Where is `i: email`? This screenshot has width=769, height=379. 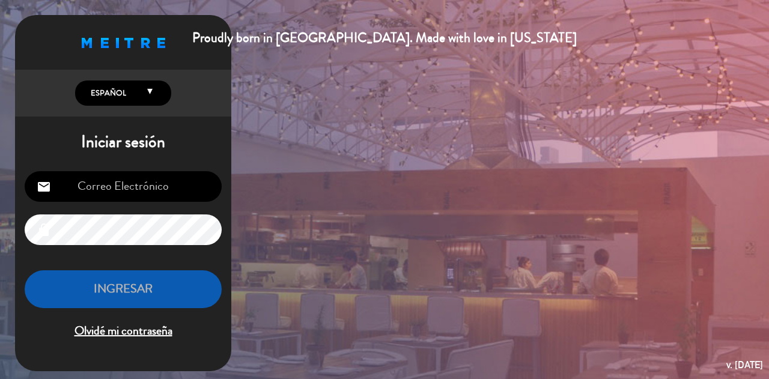 i: email is located at coordinates (44, 187).